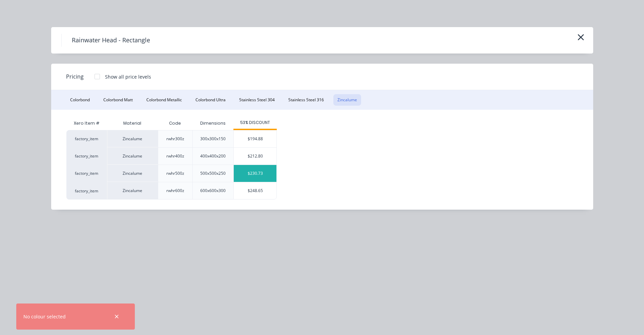 This screenshot has height=335, width=644. Describe the element at coordinates (211, 100) in the screenshot. I see `button: Colorbond Ultra` at that location.